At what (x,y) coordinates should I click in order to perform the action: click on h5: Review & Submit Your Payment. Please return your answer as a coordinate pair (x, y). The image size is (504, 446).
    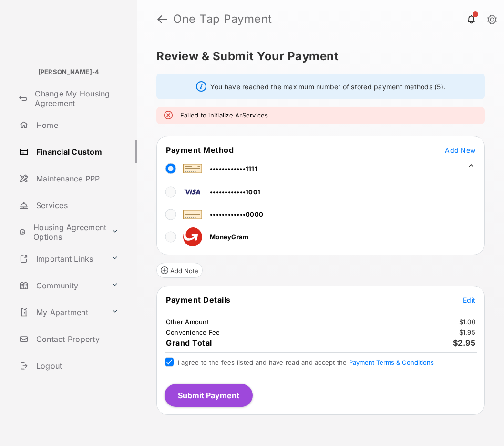
    Looking at the image, I should click on (317, 56).